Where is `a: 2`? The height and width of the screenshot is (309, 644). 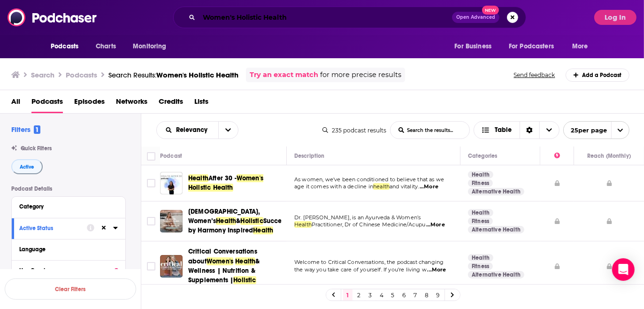 a: 2 is located at coordinates (359, 295).